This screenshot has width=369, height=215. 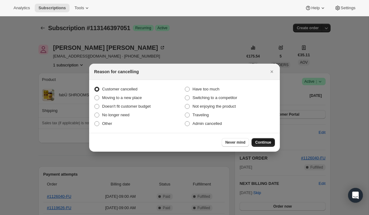 I want to click on span: Analytics, so click(x=22, y=8).